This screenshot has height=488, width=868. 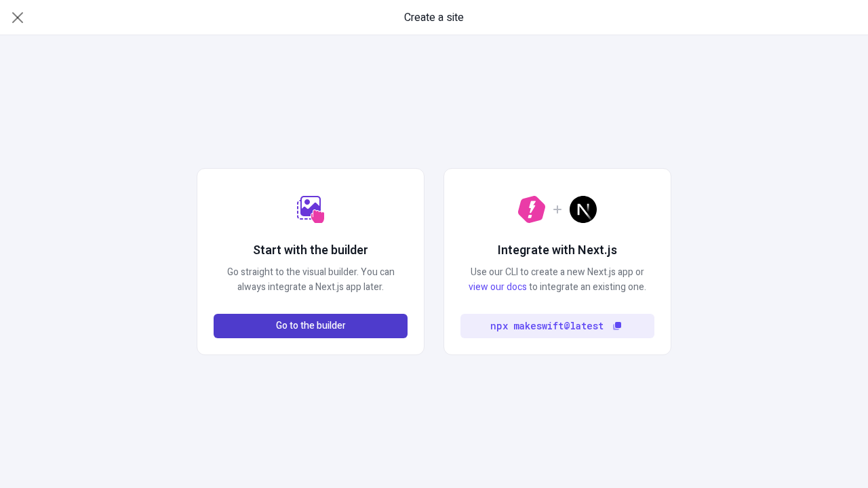 I want to click on p: Go straight to the visual builder. You can always integrate a Next.js app later., so click(x=310, y=280).